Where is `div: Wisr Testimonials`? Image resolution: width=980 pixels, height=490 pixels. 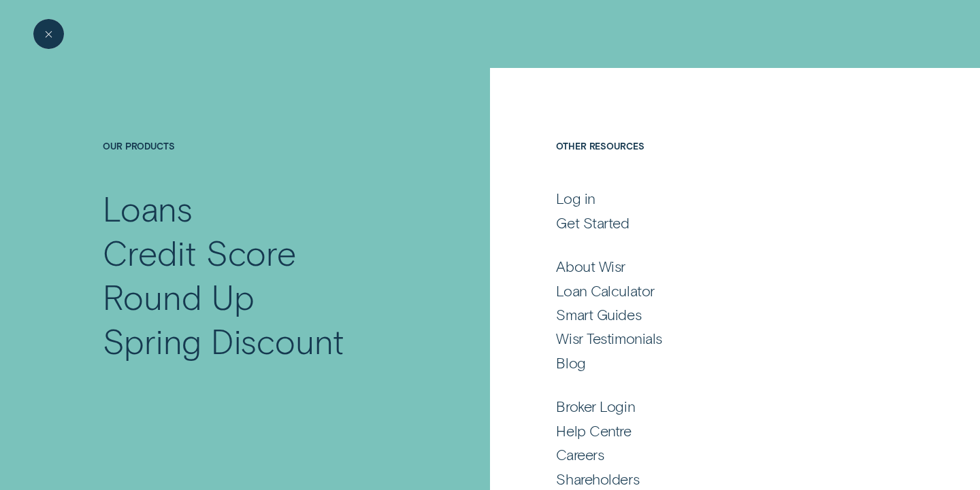
div: Wisr Testimonials is located at coordinates (609, 338).